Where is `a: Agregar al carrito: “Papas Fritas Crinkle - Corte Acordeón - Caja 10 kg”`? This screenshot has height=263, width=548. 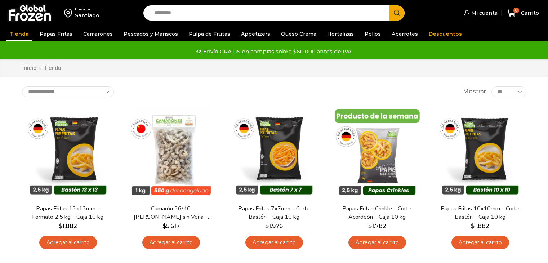
a: Agregar al carrito: “Papas Fritas Crinkle - Corte Acordeón - Caja 10 kg” is located at coordinates (377, 242).